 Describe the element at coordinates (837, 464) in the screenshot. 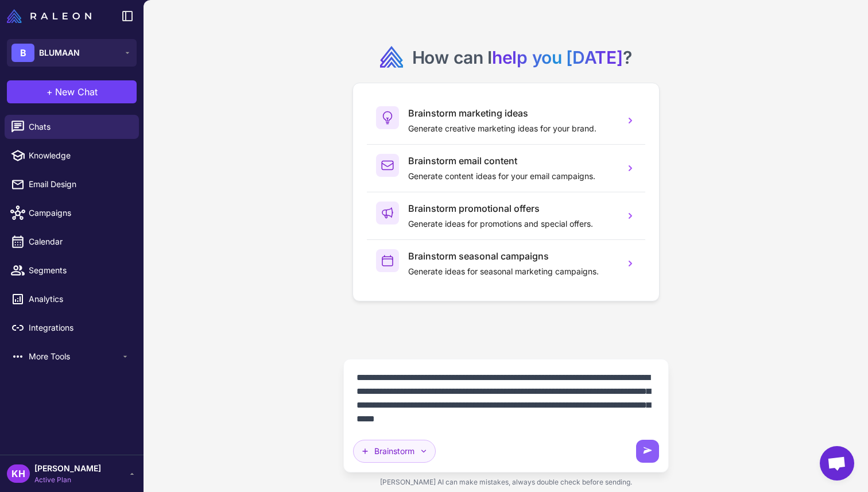

I see `div: Open chat` at that location.